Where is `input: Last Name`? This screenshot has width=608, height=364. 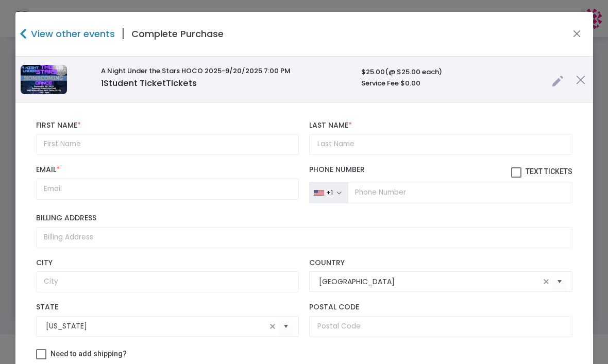 input: Last Name is located at coordinates (441, 144).